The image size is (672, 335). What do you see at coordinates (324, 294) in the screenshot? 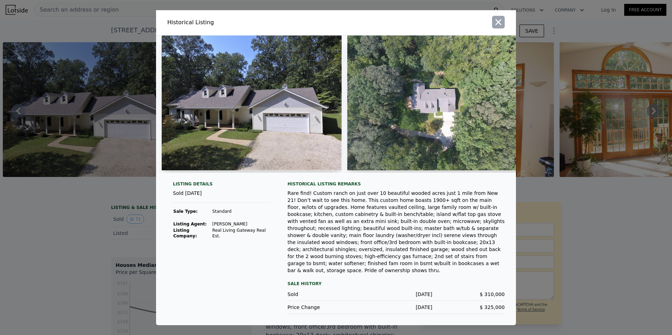
I see `div: Sold` at bounding box center [324, 294].